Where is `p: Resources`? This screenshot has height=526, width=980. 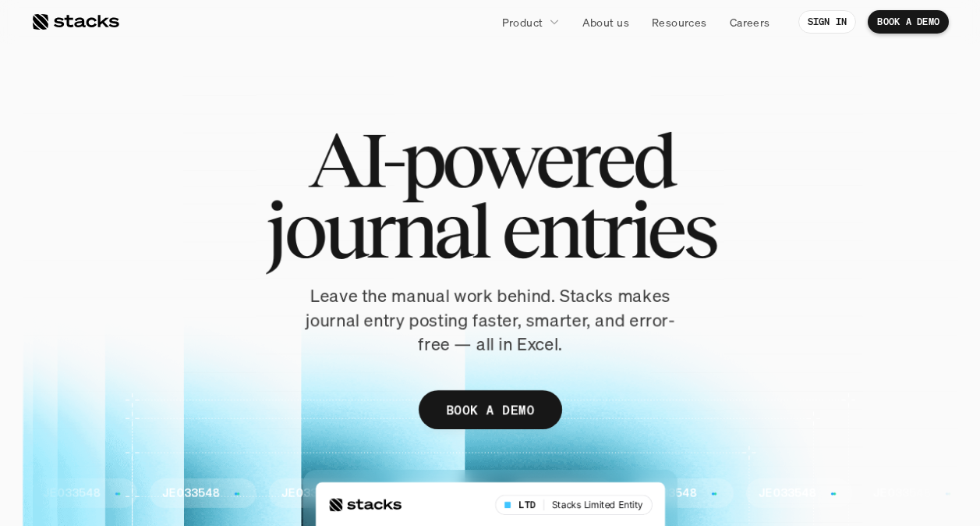 p: Resources is located at coordinates (679, 21).